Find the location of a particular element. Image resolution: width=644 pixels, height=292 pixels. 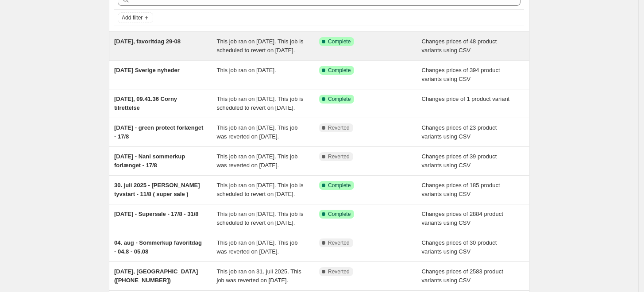

span: Changes prices of 2884 product variants using CSV is located at coordinates (462, 218).